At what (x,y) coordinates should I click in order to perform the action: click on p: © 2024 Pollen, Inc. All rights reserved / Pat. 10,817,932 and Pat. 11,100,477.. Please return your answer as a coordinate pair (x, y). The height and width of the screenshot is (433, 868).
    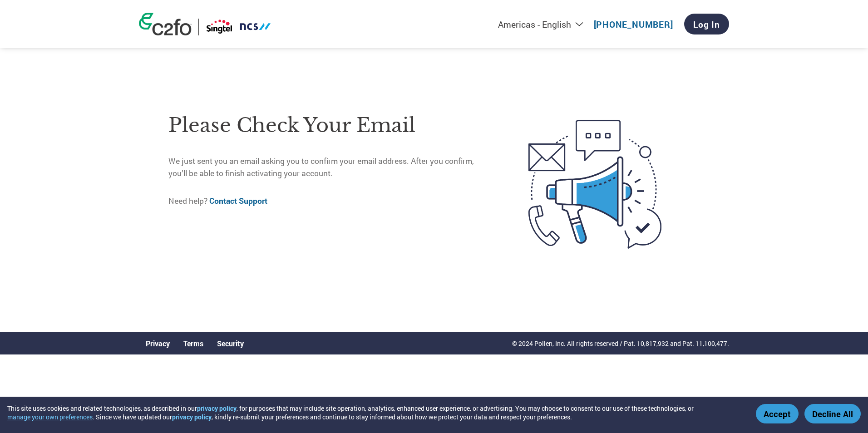
    Looking at the image, I should click on (621, 343).